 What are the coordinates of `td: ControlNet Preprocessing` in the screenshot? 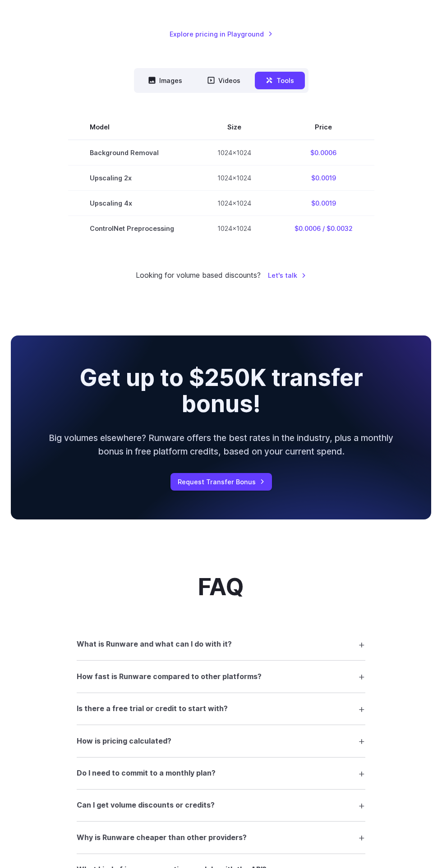 It's located at (131, 228).